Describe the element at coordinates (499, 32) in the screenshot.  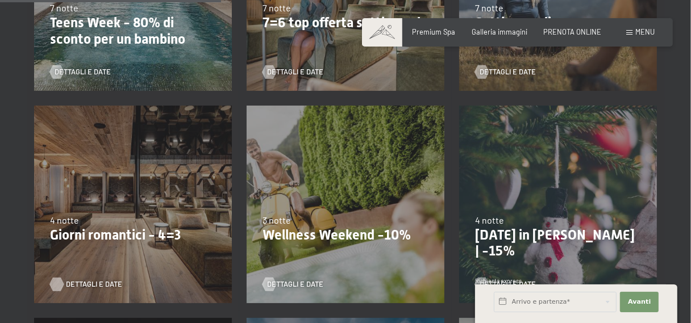
I see `a: Galleria immagini` at that location.